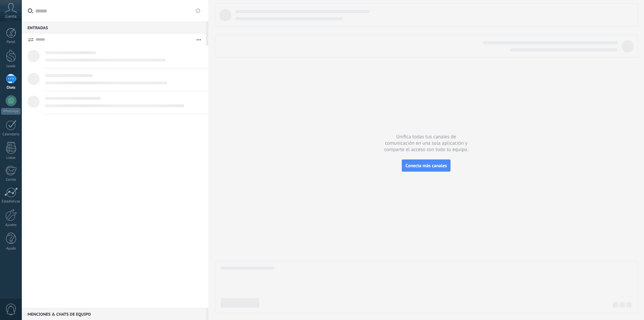 The width and height of the screenshot is (644, 320). I want to click on div: Chats, so click(11, 87).